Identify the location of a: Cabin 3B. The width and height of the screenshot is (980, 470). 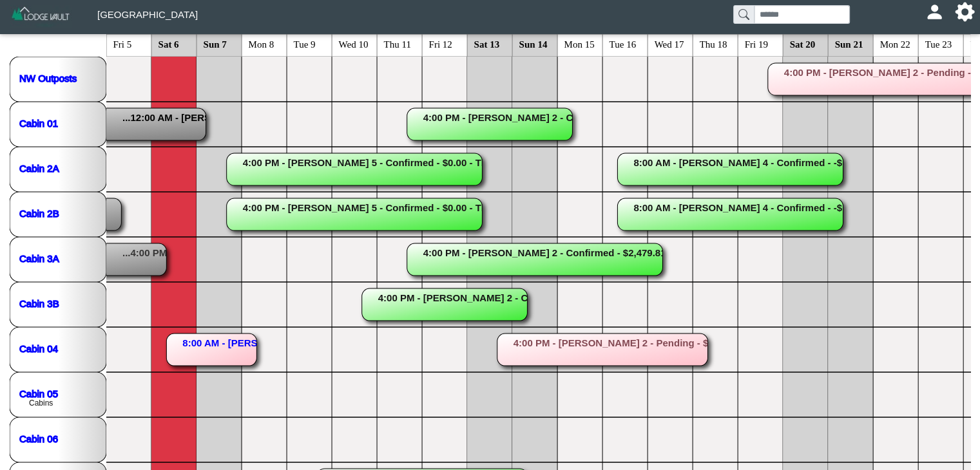
(39, 303).